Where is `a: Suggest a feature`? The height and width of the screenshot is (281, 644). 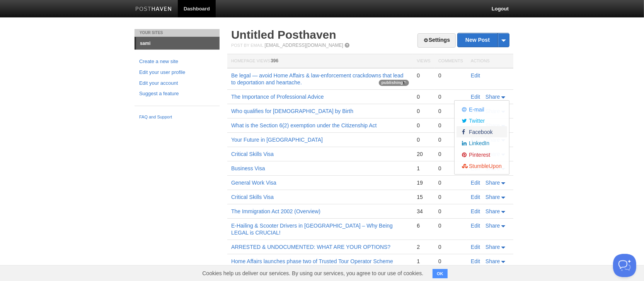 a: Suggest a feature is located at coordinates (177, 94).